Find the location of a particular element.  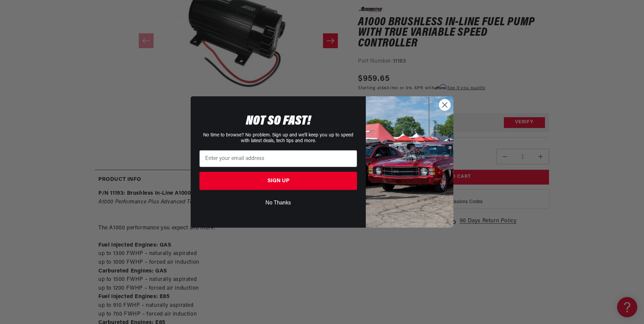

span: NOT SO FAST! is located at coordinates (278, 121).